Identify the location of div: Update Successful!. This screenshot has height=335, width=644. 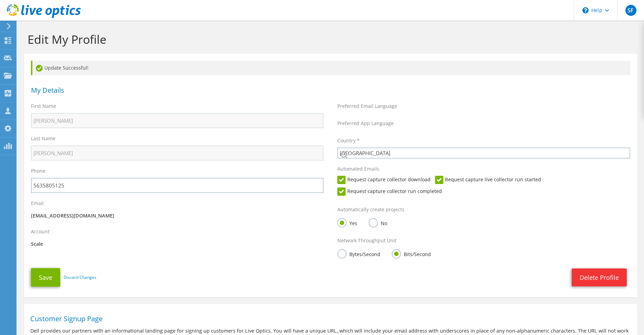
(330, 68).